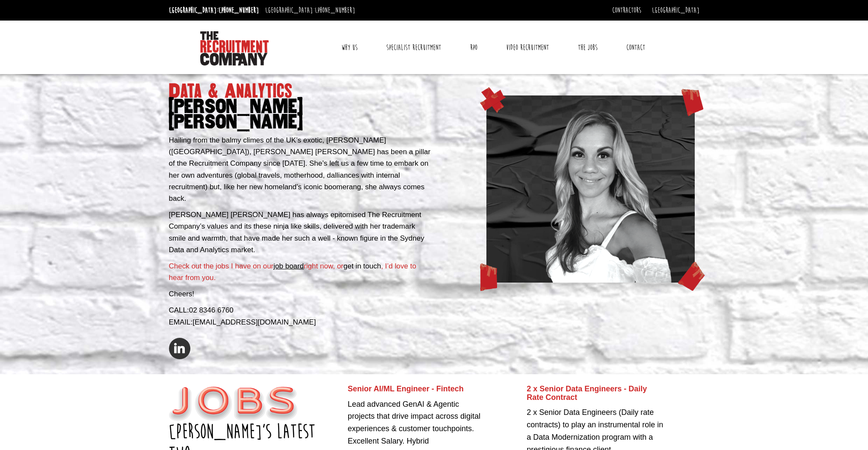  Describe the element at coordinates (591, 189) in the screenshot. I see `img: annamaria-thumb.png` at that location.